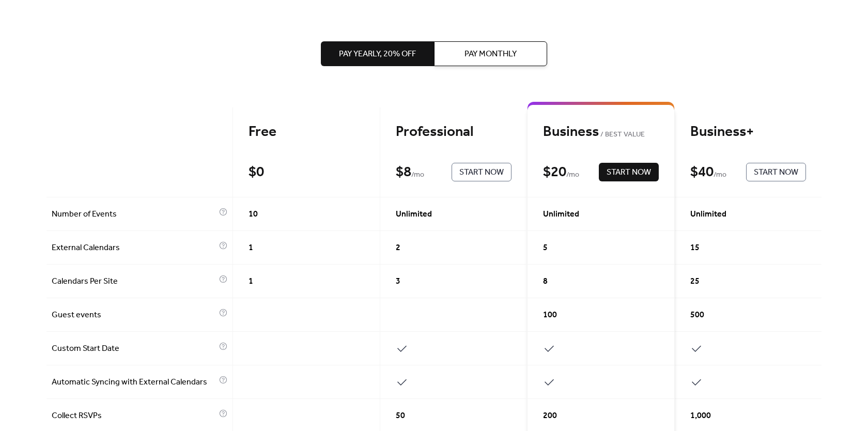 The width and height of the screenshot is (868, 431). What do you see at coordinates (554, 172) in the screenshot?
I see `div: $ 20` at bounding box center [554, 172].